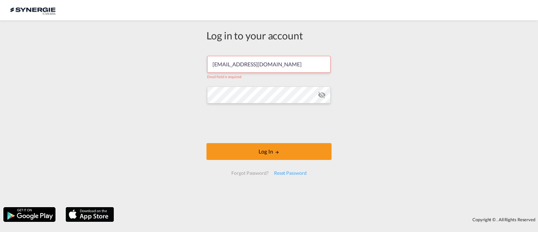  I want to click on md-icon: icon-eye-off, so click(322, 95).